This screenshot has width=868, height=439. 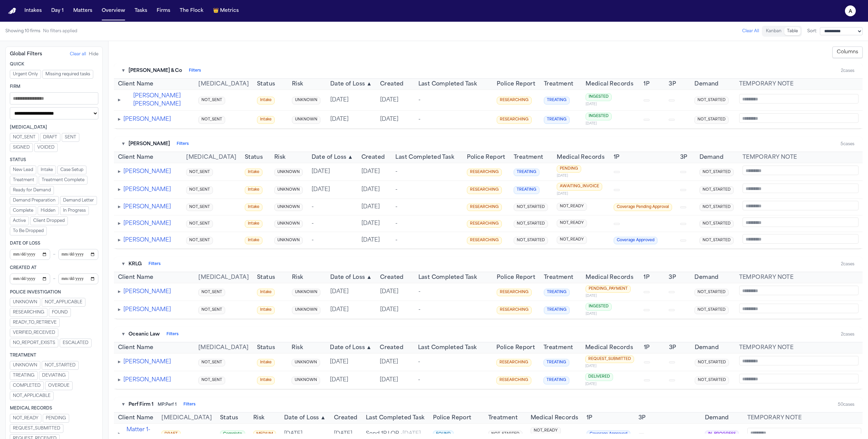 What do you see at coordinates (26, 418) in the screenshot?
I see `span: NOT_READY` at bounding box center [26, 418].